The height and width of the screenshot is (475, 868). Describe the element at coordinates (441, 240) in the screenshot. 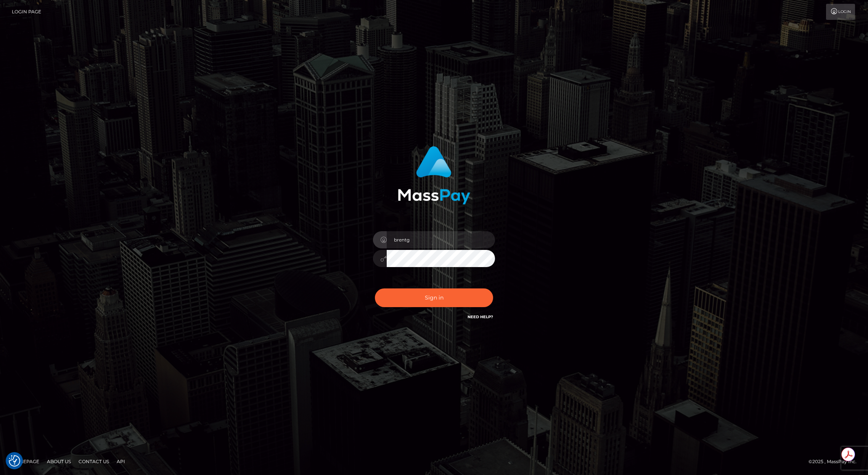

I see `input: Username...` at that location.